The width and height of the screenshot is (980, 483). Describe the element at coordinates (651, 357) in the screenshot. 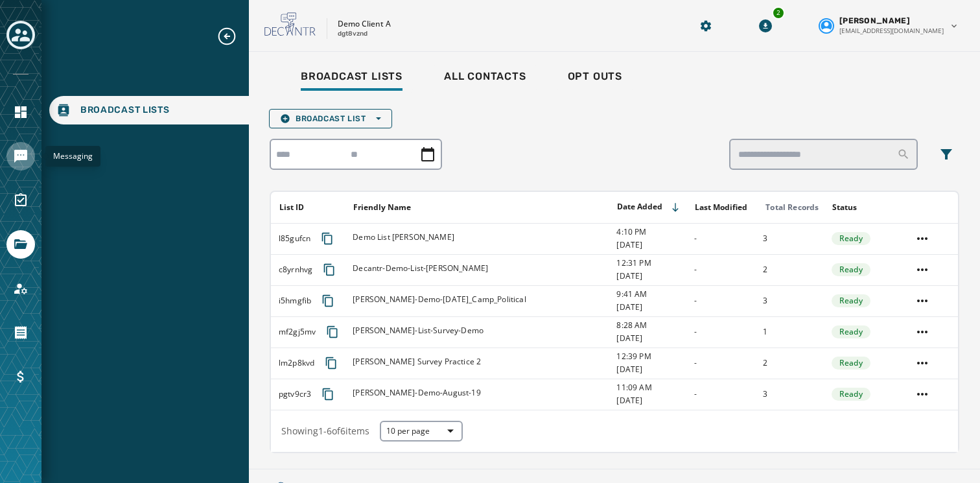

I see `span: 12:39 PM` at that location.